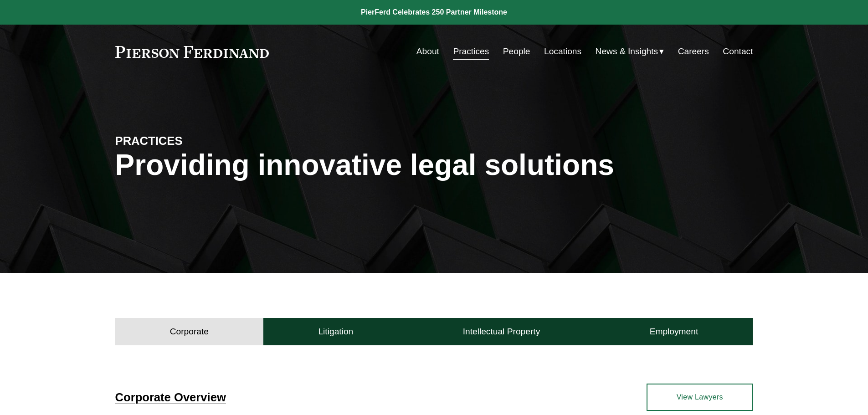  What do you see at coordinates (626, 52) in the screenshot?
I see `span: News & Insights` at bounding box center [626, 52].